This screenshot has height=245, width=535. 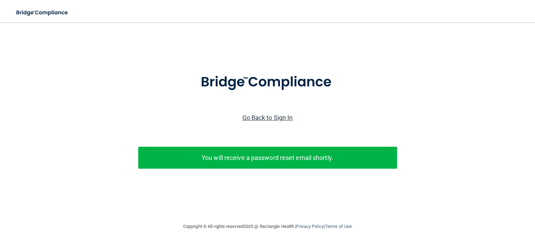 I want to click on a: Terms of Use, so click(x=338, y=226).